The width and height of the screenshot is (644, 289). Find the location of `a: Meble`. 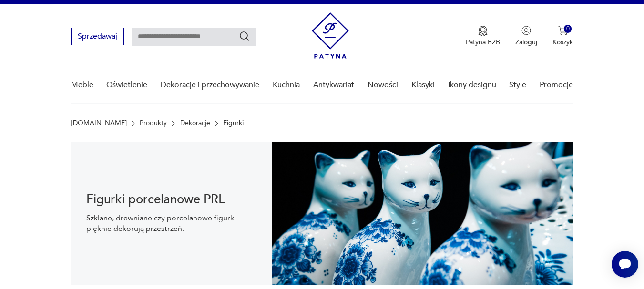

a: Meble is located at coordinates (82, 85).